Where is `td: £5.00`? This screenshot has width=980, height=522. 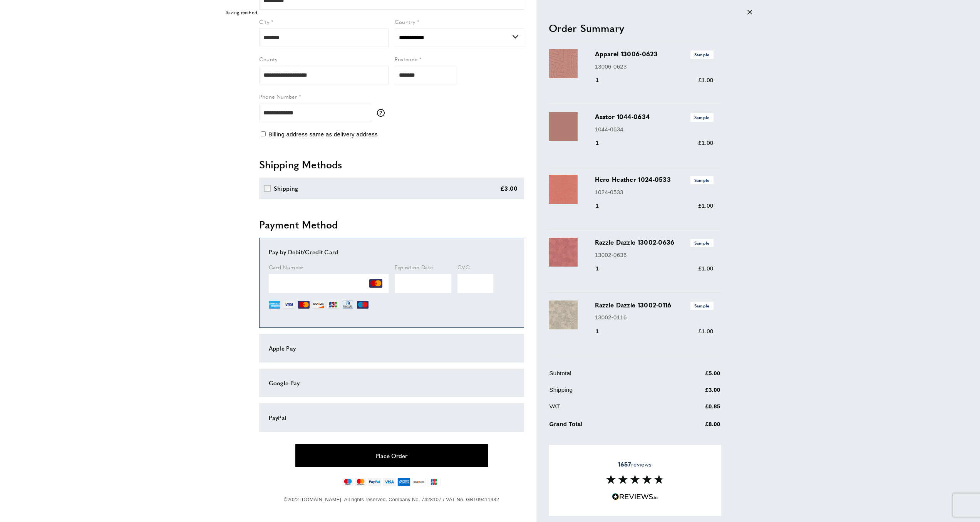 td: £5.00 is located at coordinates (694, 375).